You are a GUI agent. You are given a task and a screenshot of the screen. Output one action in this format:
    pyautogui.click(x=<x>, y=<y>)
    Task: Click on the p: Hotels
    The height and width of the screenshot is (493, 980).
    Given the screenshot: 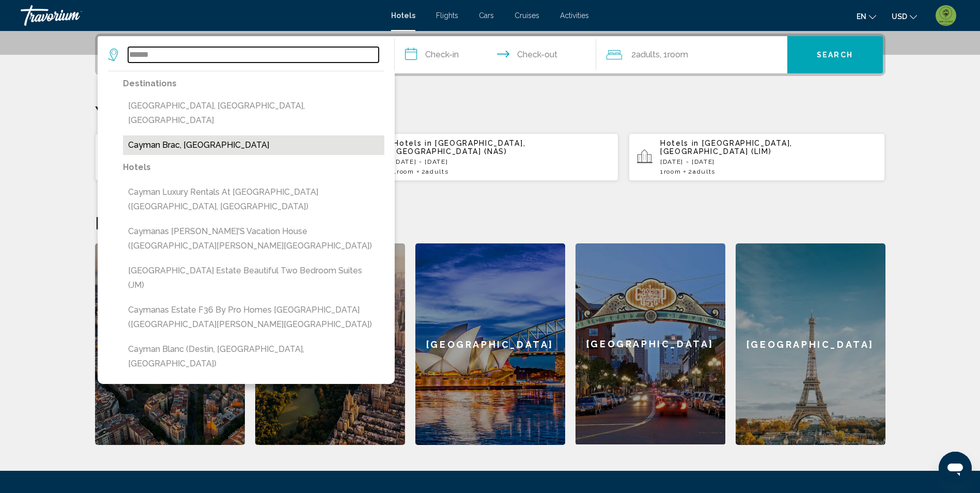 What is the action you would take?
    pyautogui.click(x=254, y=168)
    